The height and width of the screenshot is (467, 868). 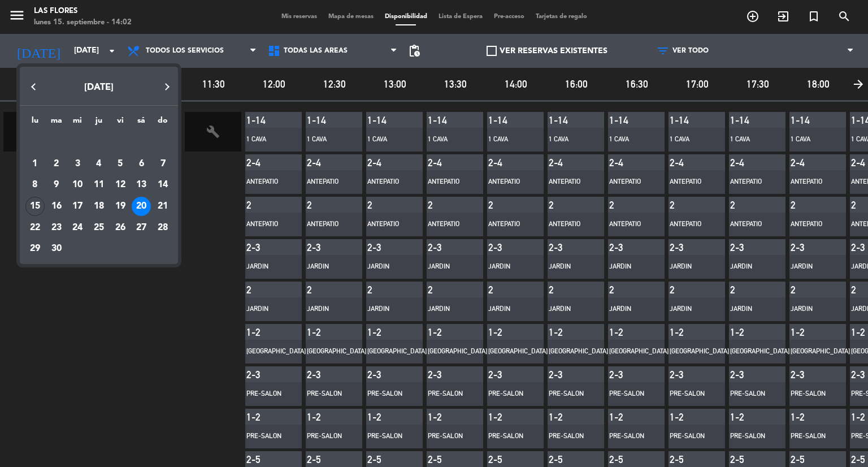 What do you see at coordinates (57, 227) in the screenshot?
I see `td: 23 de septiembre de 2025` at bounding box center [57, 227].